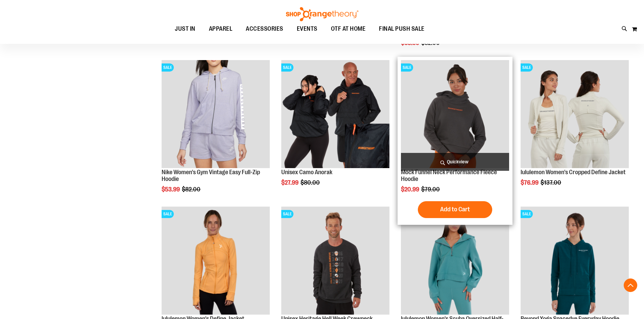 The height and width of the screenshot is (319, 644). Describe the element at coordinates (574, 114) in the screenshot. I see `a: Product image for lululemon Define Jacket CroppedSALE` at that location.